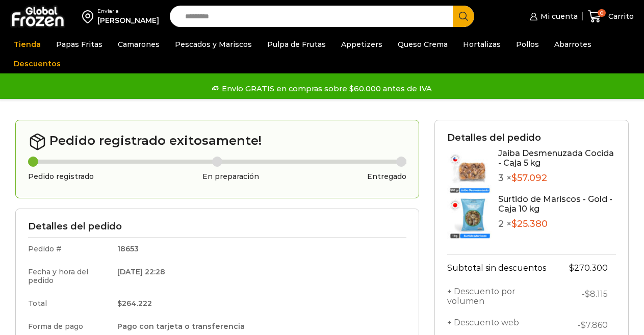 This screenshot has height=335, width=644. Describe the element at coordinates (619, 16) in the screenshot. I see `span: Carrito` at that location.